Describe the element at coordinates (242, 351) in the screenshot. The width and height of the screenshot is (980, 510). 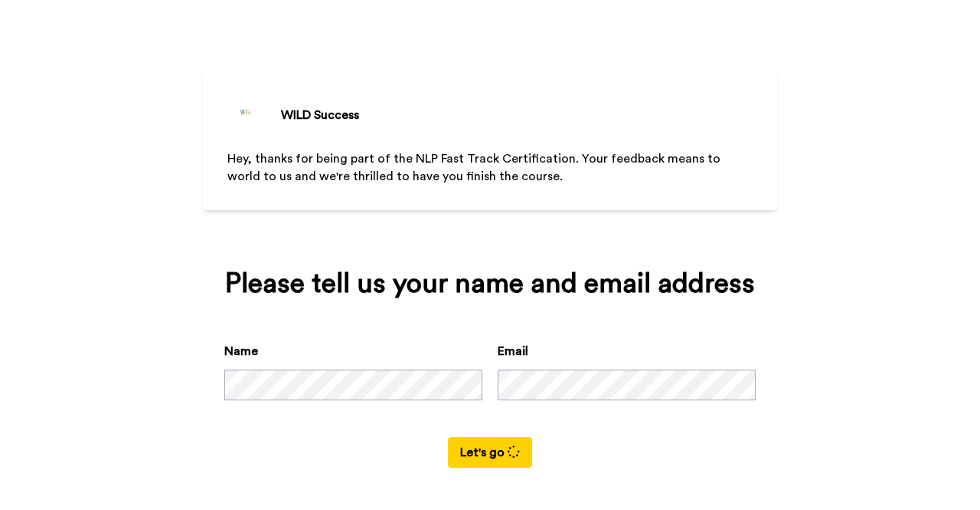
I see `label: Name` at that location.